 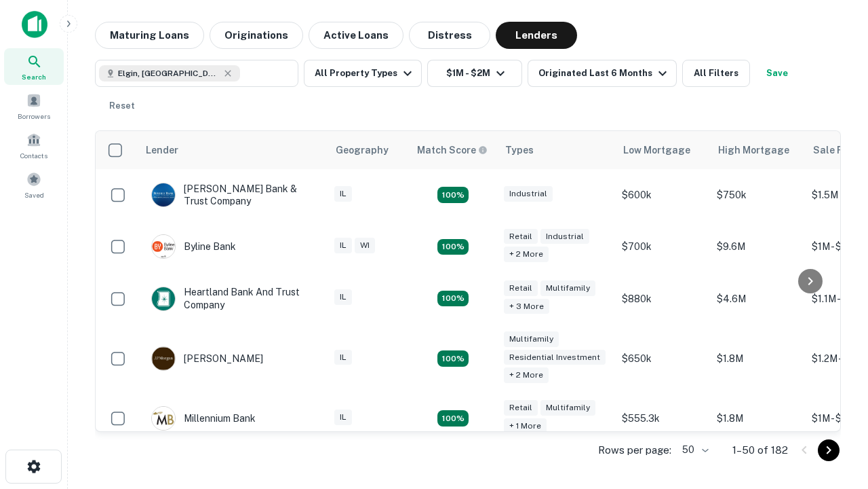 I want to click on button: All Filters, so click(x=716, y=73).